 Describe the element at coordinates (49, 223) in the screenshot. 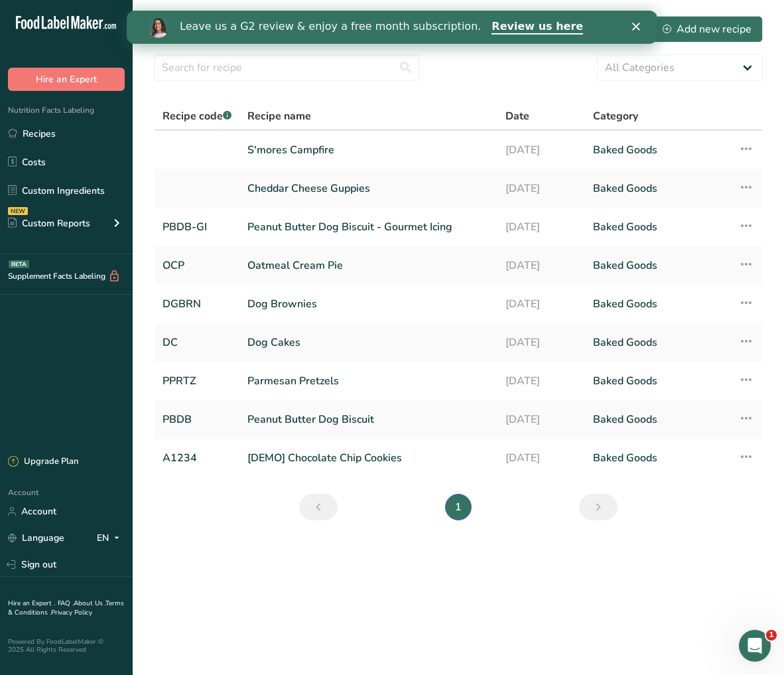

I see `div: Custom Reports` at that location.